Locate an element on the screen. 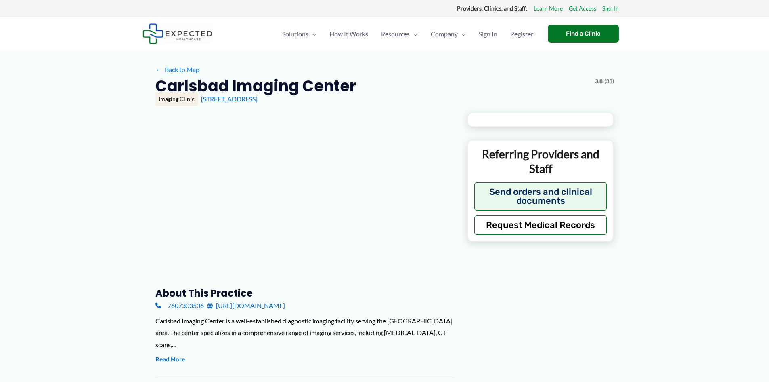  a: ResourcesMenu Toggle is located at coordinates (399, 34).